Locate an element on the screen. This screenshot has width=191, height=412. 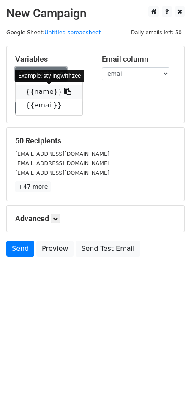
a: {{email}} is located at coordinates (49, 105).